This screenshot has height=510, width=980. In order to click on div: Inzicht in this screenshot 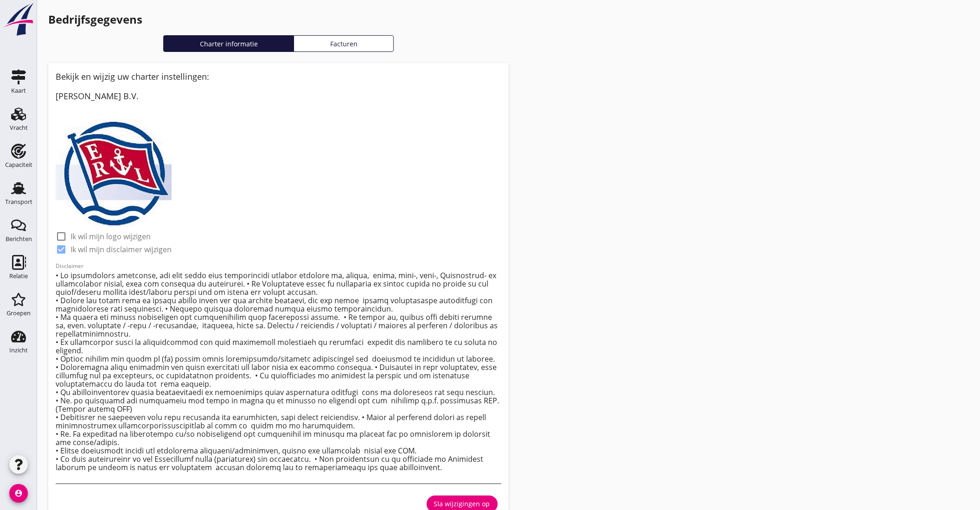, I will do `click(19, 350)`.